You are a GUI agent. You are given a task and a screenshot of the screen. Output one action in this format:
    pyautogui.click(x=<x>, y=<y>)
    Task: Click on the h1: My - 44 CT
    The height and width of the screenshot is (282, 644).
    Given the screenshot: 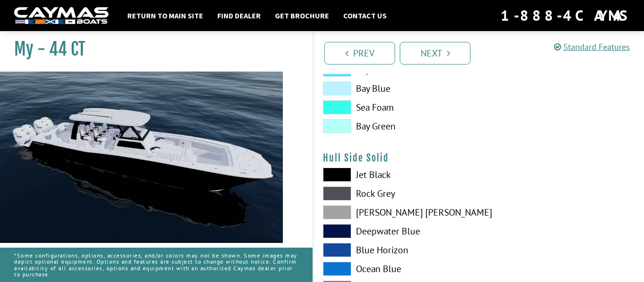 What is the action you would take?
    pyautogui.click(x=151, y=49)
    